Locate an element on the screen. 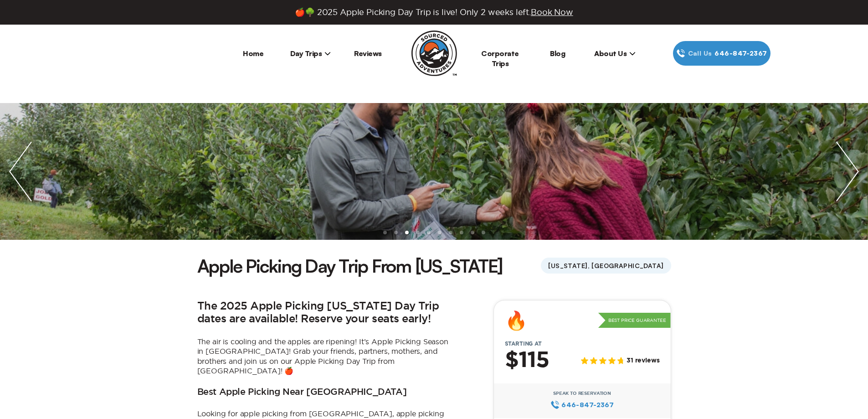 The width and height of the screenshot is (868, 419). a: Call Us646‍-847‍-2367 is located at coordinates (721, 53).